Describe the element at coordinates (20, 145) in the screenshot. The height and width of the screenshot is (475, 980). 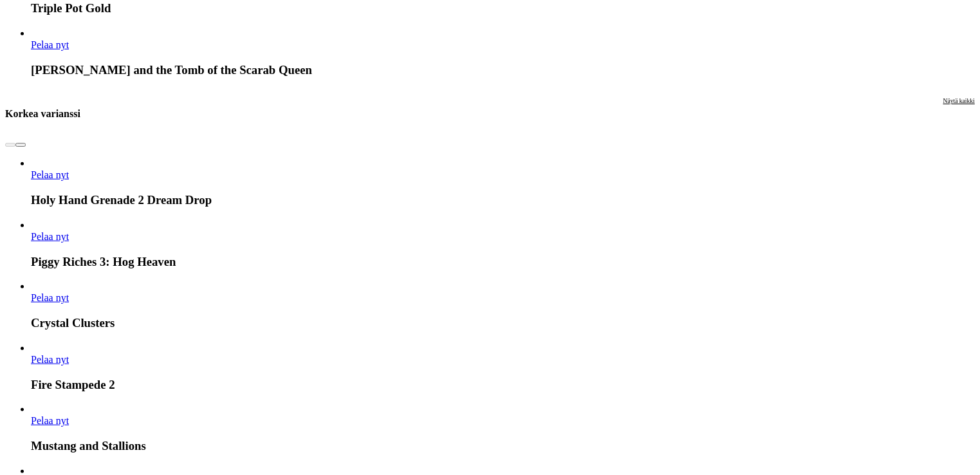
I see `button: next slide` at that location.